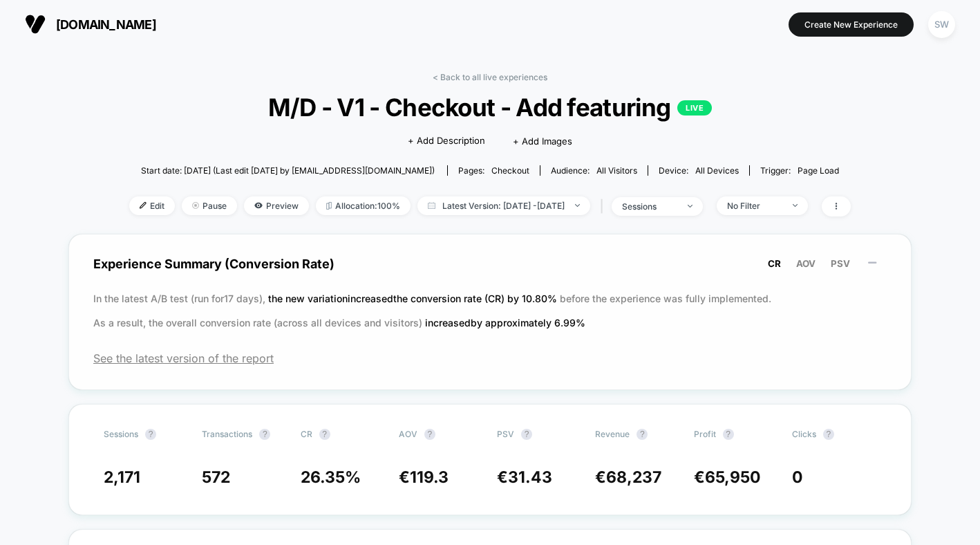 This screenshot has width=980, height=545. What do you see at coordinates (698, 170) in the screenshot?
I see `span: Device:` at bounding box center [698, 170].